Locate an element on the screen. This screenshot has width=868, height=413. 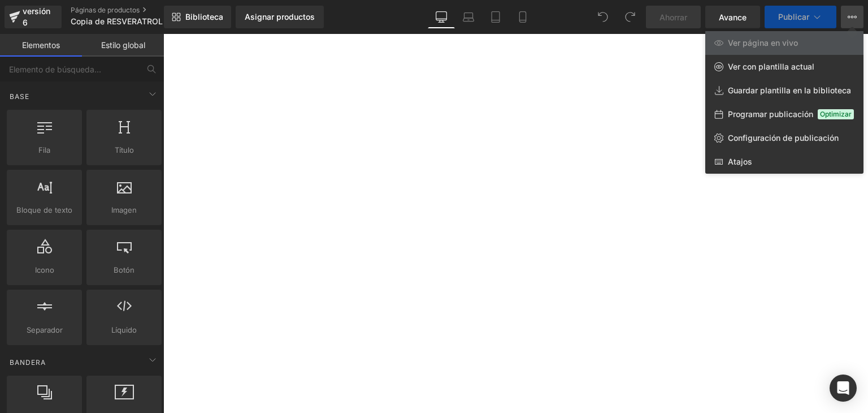
font: Publicar is located at coordinates (793, 16).